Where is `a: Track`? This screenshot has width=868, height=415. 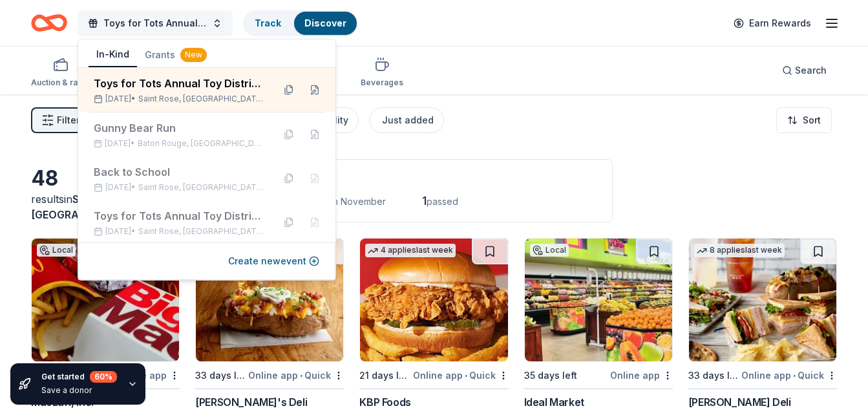
a: Track is located at coordinates (268, 23).